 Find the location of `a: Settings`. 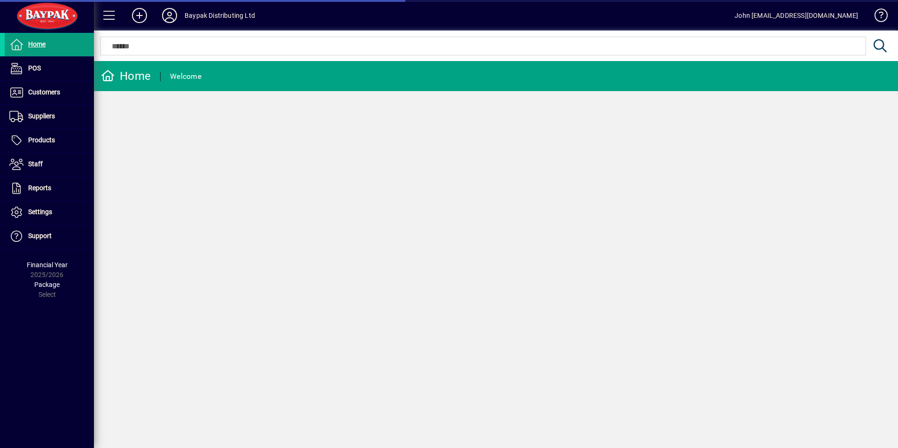

a: Settings is located at coordinates (49, 212).